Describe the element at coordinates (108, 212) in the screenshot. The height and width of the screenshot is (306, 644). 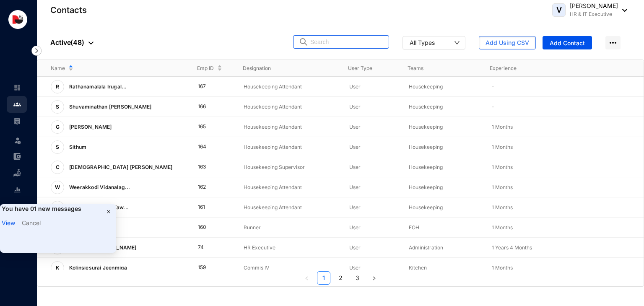
I see `img: cancel.c1f879f505f5c9195806b3b96d784b9f.svg` at that location.